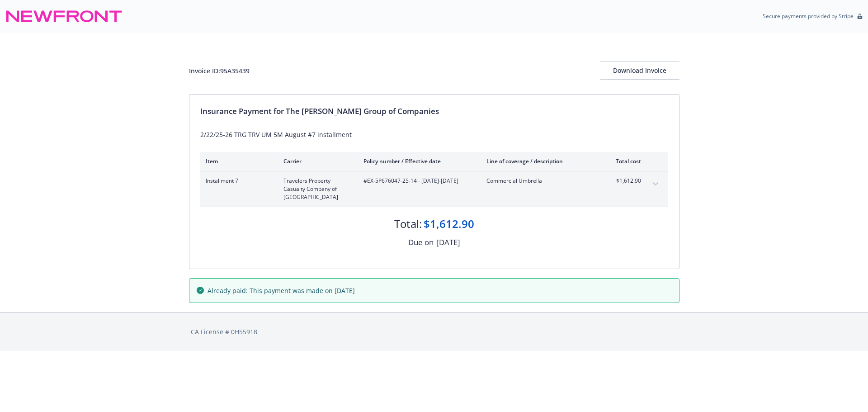 The height and width of the screenshot is (412, 868). I want to click on div: Download Invoice, so click(639, 71).